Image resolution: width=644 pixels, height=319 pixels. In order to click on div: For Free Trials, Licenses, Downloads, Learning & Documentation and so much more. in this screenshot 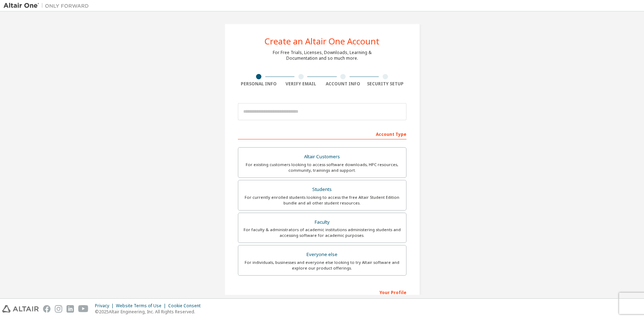, I will do `click(322, 56)`.